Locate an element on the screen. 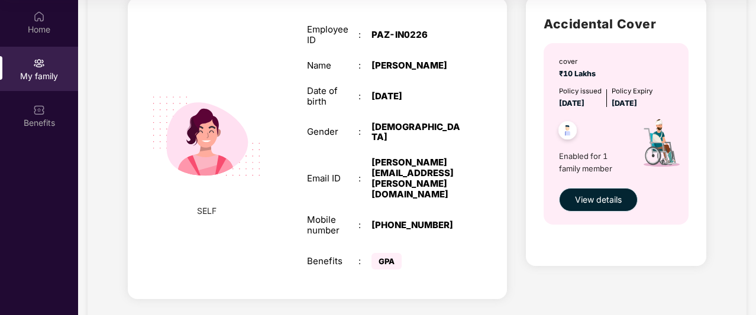  div: Employee ID is located at coordinates (332, 35).